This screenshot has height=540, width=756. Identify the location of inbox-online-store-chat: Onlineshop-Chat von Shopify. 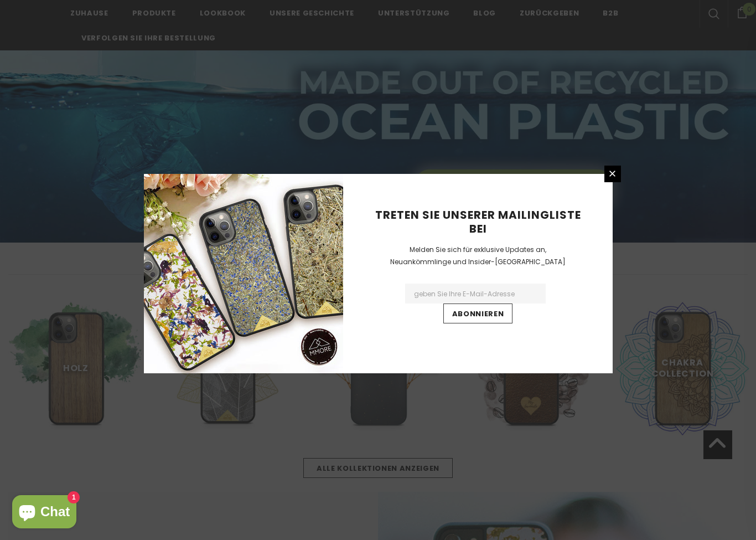
(44, 513).